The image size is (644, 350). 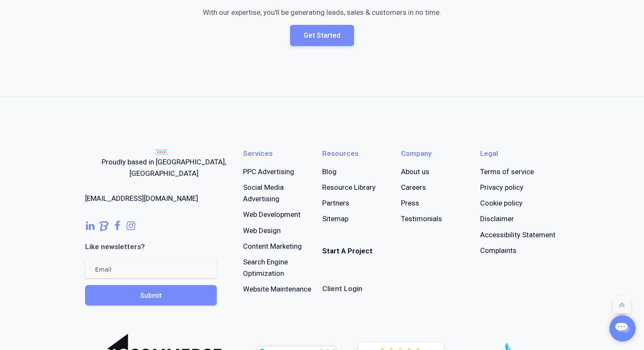 What do you see at coordinates (335, 218) in the screenshot?
I see `a: Sitemap` at bounding box center [335, 218].